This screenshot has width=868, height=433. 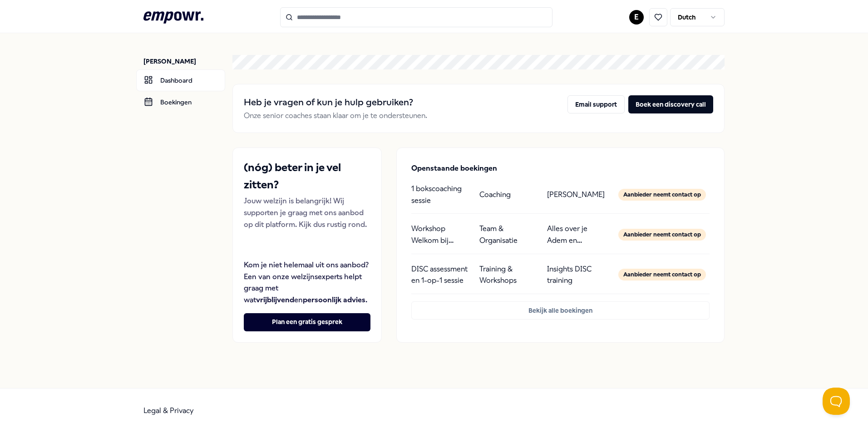 I want to click on p: Team & Organisatie, so click(x=509, y=234).